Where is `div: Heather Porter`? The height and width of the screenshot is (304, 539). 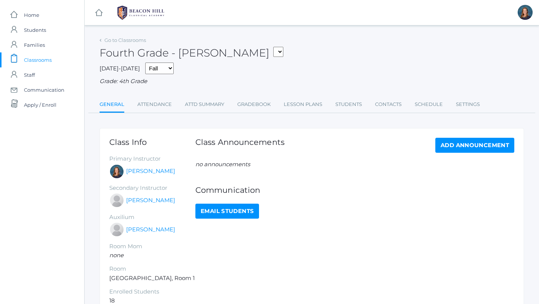
div: Heather Porter is located at coordinates (117, 229).